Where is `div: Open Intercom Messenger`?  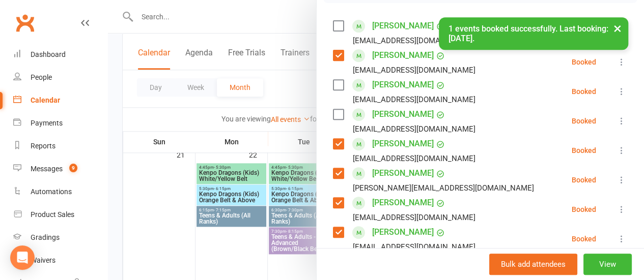
div: Open Intercom Messenger is located at coordinates (22, 258).